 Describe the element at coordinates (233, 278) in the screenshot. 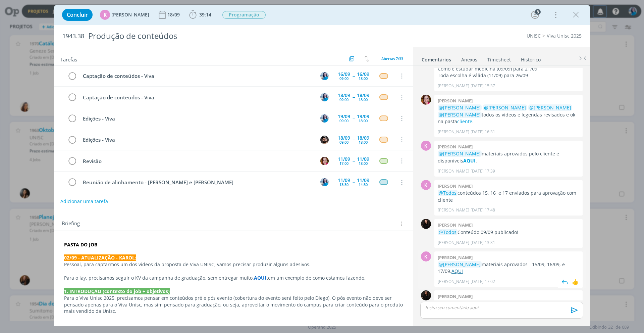

I see `p: Para o lay, precisamos seguir o KV da campanha de graduação, sem entregar muito. tem um exemplo d...` at that location.